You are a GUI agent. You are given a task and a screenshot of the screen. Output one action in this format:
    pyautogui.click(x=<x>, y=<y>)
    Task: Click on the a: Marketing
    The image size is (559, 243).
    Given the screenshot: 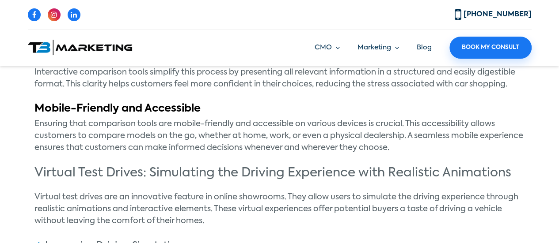 What is the action you would take?
    pyautogui.click(x=378, y=48)
    